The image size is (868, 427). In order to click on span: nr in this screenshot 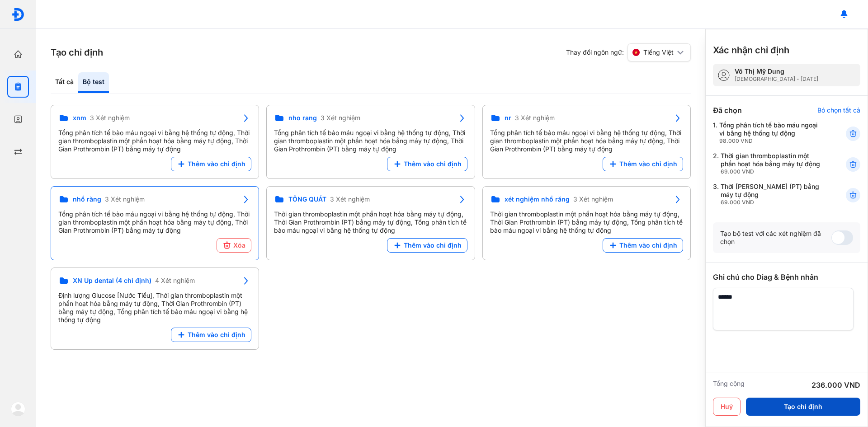, I will do `click(507, 118)`.